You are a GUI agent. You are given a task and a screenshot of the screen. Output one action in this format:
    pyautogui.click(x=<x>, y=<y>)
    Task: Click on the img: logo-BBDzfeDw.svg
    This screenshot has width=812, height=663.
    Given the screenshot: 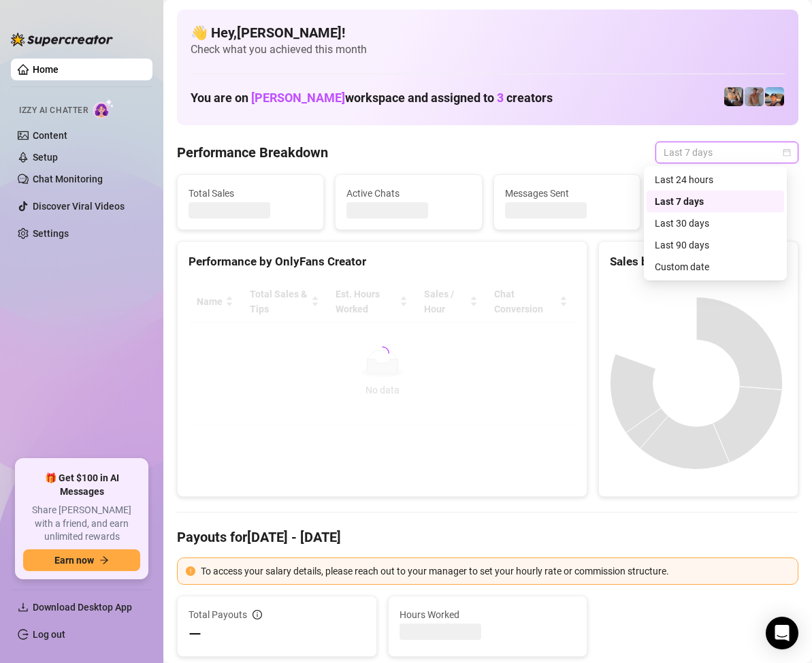 What is the action you would take?
    pyautogui.click(x=62, y=40)
    